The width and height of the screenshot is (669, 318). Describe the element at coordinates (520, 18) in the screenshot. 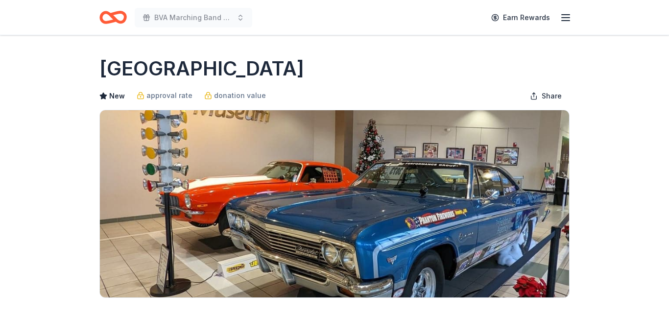

I see `a: Earn Rewards` at that location.